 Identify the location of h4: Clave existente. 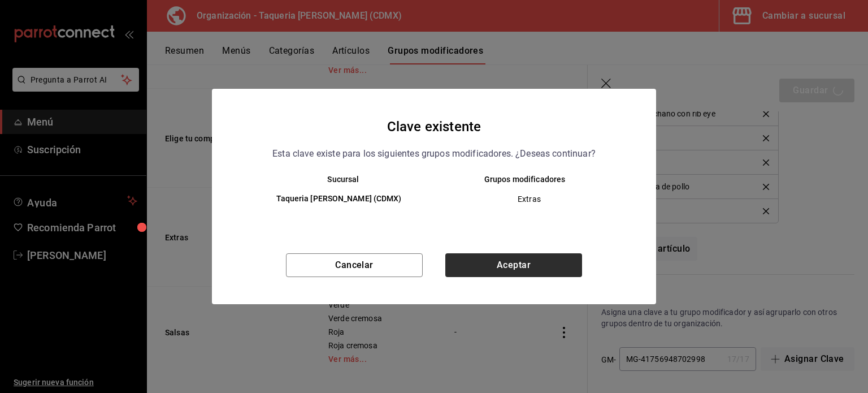
(434, 126).